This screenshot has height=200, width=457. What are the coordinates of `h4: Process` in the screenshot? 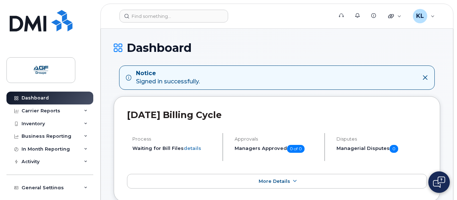 It's located at (174, 139).